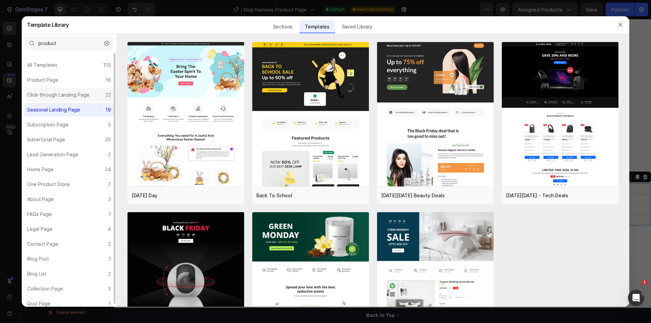  What do you see at coordinates (69, 43) in the screenshot?
I see `input: E.g.: Black Friday, Sale, etc.` at bounding box center [69, 43].